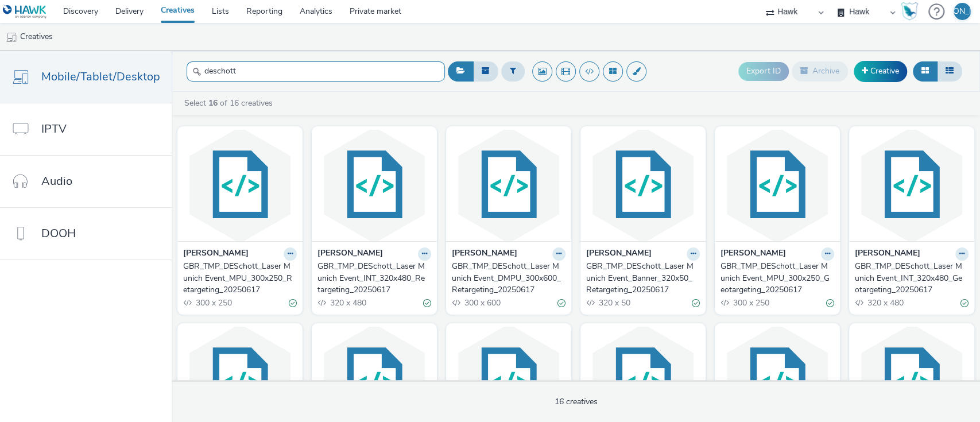 The width and height of the screenshot is (980, 422). What do you see at coordinates (374, 278) in the screenshot?
I see `a: GBR_TMP_DESchott_Laser Munich Event_INT_320x480_Retargeting_20250617` at bounding box center [374, 278].